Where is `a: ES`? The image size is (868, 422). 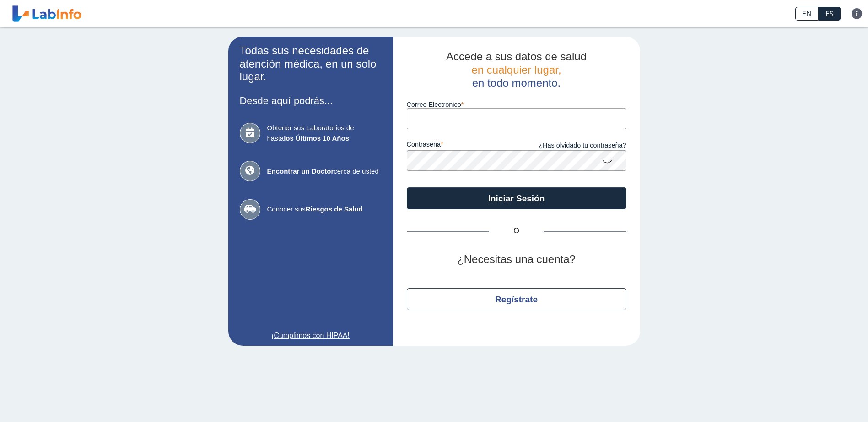 a: ES is located at coordinates (830, 14).